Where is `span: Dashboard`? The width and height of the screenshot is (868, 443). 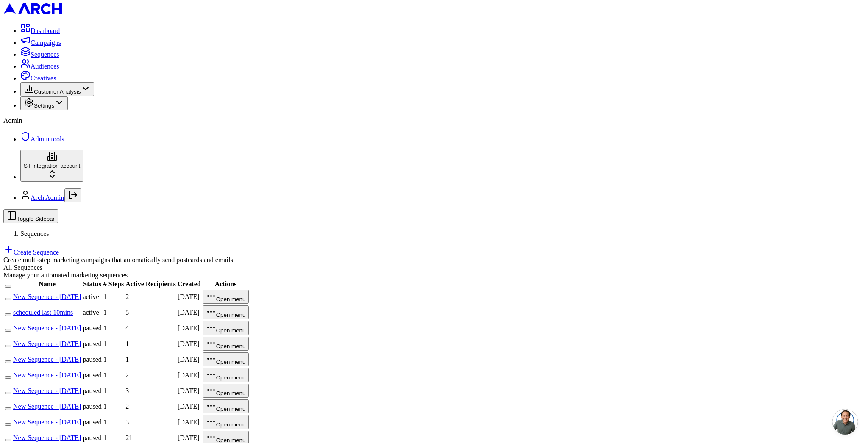
span: Dashboard is located at coordinates (45, 31).